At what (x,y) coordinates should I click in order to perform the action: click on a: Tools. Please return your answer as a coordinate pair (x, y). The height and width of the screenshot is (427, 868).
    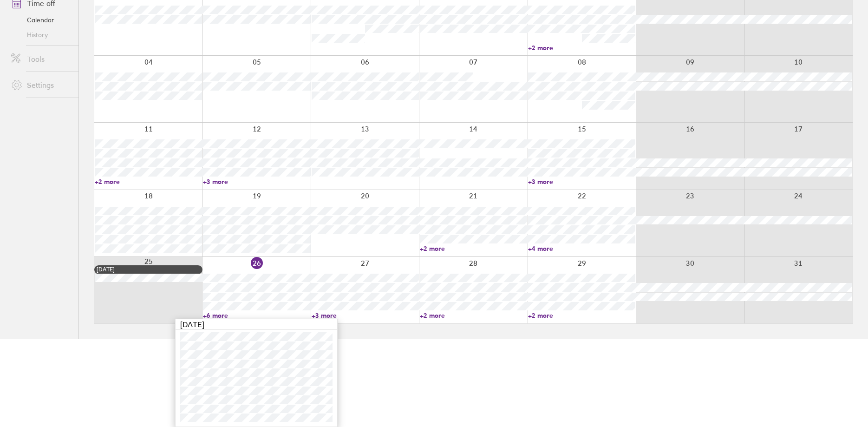
    Looking at the image, I should click on (41, 59).